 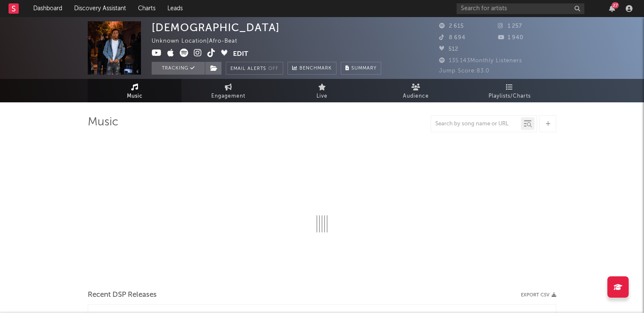 What do you see at coordinates (453, 37) in the screenshot?
I see `span: 8 694` at bounding box center [453, 37].